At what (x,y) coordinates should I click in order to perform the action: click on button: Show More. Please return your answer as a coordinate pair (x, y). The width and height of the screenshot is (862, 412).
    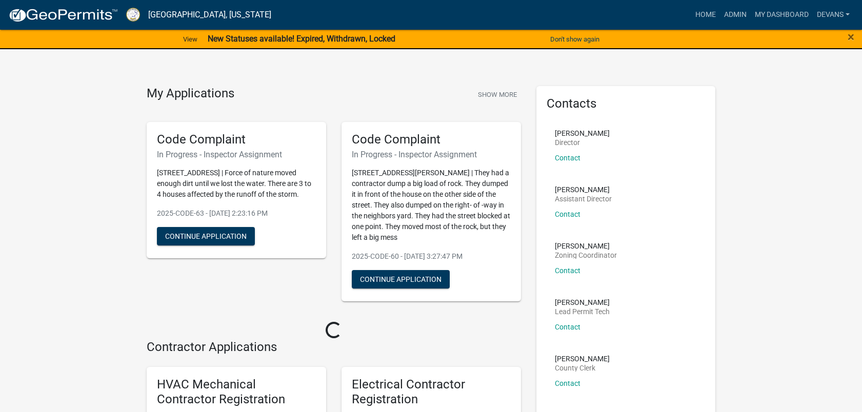
    Looking at the image, I should click on (497, 94).